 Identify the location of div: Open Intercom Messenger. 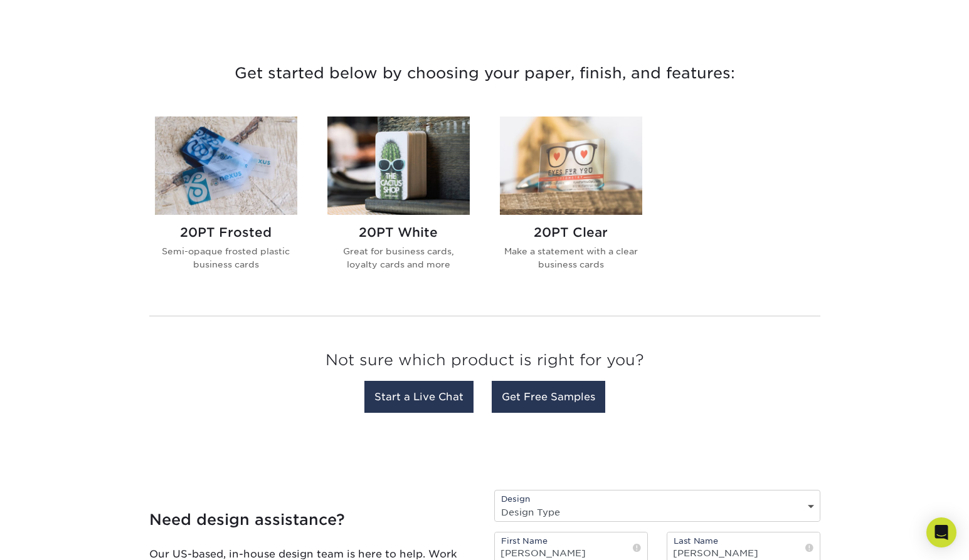
(942, 533).